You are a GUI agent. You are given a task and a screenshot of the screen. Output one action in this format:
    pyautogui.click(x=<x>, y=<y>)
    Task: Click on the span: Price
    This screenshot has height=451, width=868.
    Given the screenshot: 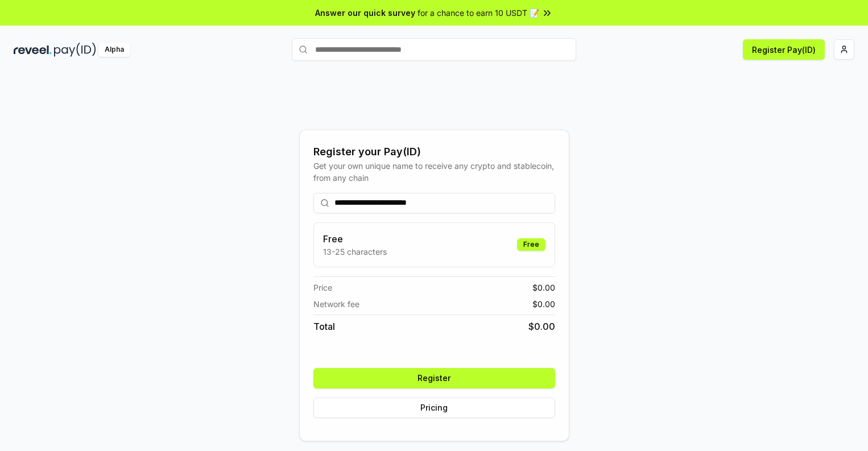 What is the action you would take?
    pyautogui.click(x=323, y=287)
    